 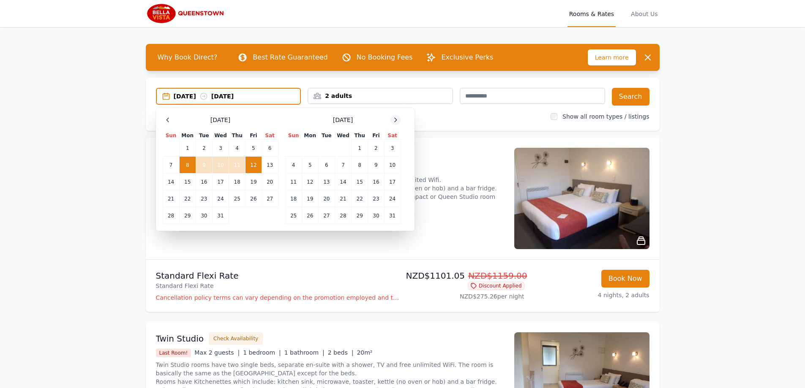 What do you see at coordinates (304, 353) in the screenshot?
I see `span: 1 bathroom |` at bounding box center [304, 353].